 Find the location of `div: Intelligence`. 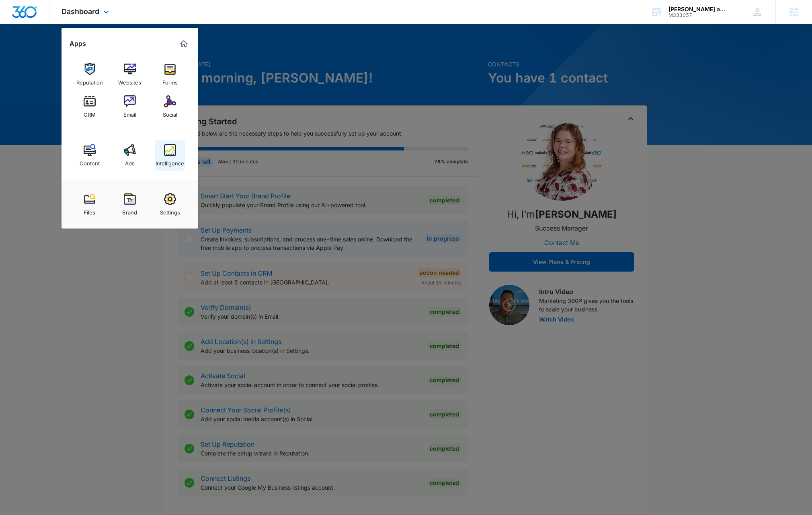

div: Intelligence is located at coordinates (170, 162).